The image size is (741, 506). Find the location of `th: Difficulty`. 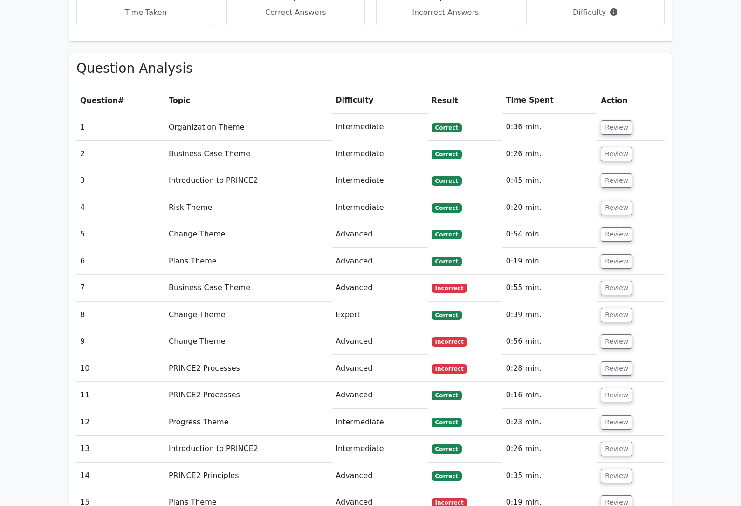

th: Difficulty is located at coordinates (380, 100).